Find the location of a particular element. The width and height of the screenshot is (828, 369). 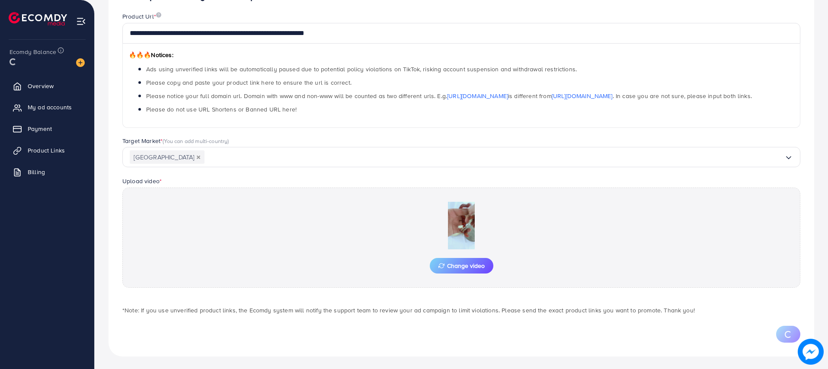

label: Target Market is located at coordinates (176, 141).